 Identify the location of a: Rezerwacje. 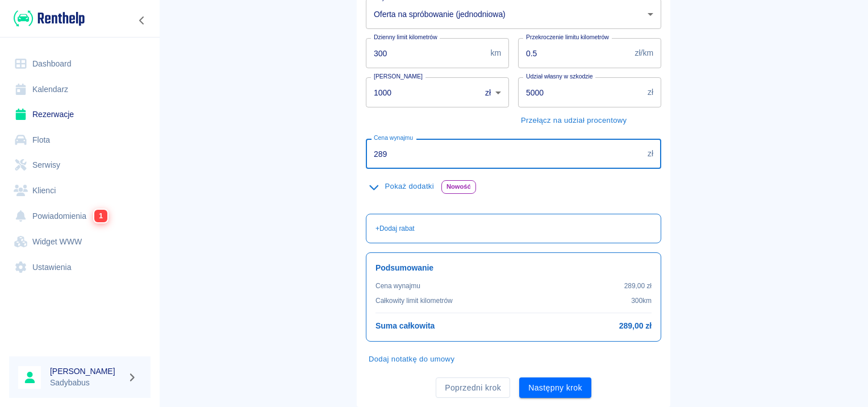
(79, 114).